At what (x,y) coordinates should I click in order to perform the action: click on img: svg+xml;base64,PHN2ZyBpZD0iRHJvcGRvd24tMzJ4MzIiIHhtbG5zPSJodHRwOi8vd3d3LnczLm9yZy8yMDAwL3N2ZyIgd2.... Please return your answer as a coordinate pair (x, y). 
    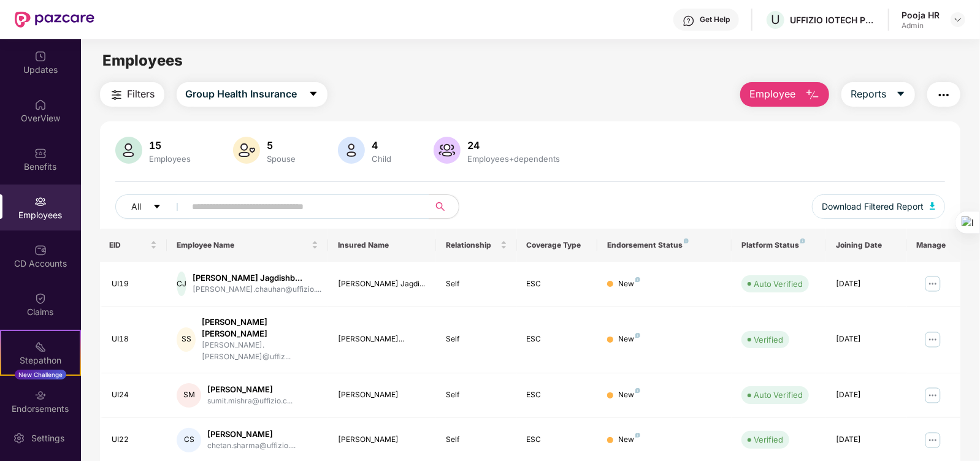
    Looking at the image, I should click on (958, 19).